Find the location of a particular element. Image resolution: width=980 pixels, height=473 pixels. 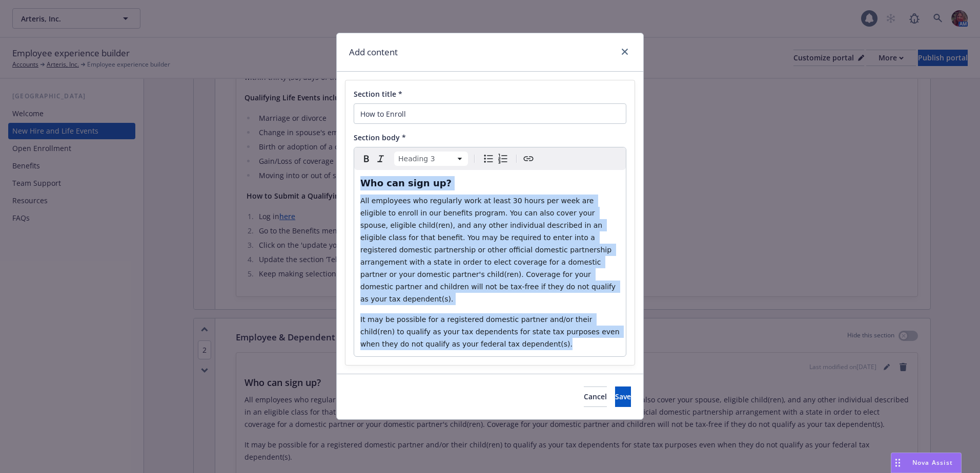

h1: Add content is located at coordinates (373, 52).